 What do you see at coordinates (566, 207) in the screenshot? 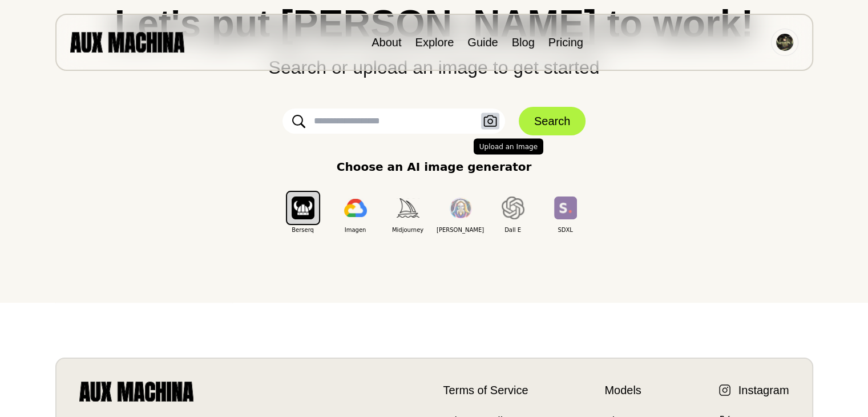
I see `img: SDXL` at bounding box center [566, 207].